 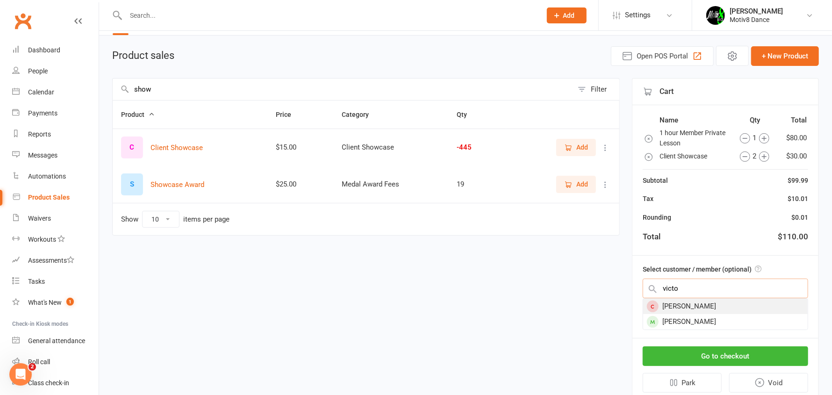 What do you see at coordinates (55, 239) in the screenshot?
I see `a: Workouts` at bounding box center [55, 239].